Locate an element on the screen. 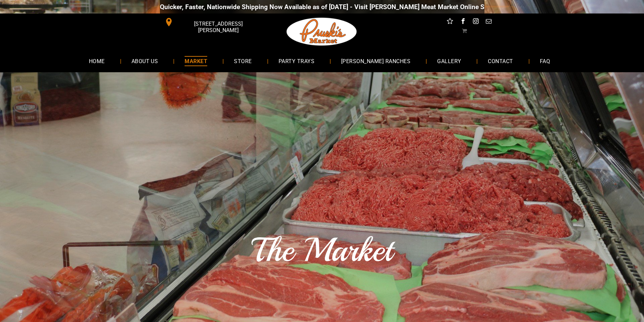 The height and width of the screenshot is (322, 644). a: ABOUT US is located at coordinates (145, 61).